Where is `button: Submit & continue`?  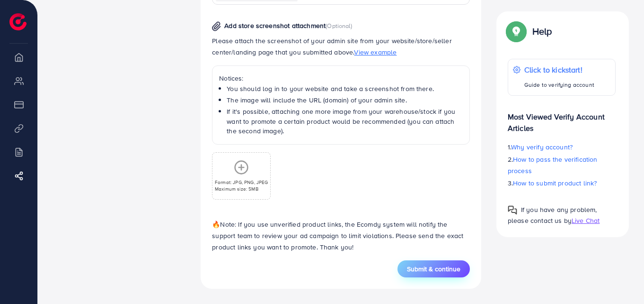
button: Submit & continue is located at coordinates (434, 268).